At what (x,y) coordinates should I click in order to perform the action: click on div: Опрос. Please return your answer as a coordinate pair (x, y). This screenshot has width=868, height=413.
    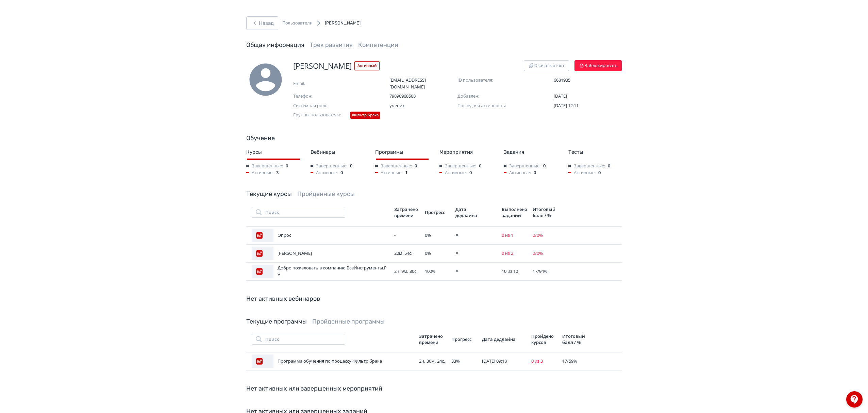
    Looking at the image, I should click on (320, 235).